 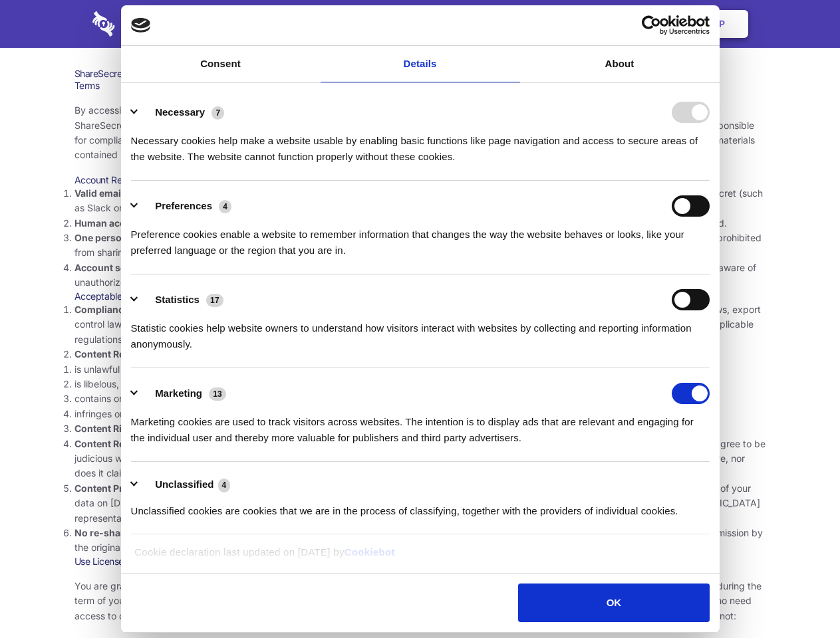 I want to click on li: You are not allowed to share account credentials. Each account is dedicated to the individual who..., so click(x=420, y=245).